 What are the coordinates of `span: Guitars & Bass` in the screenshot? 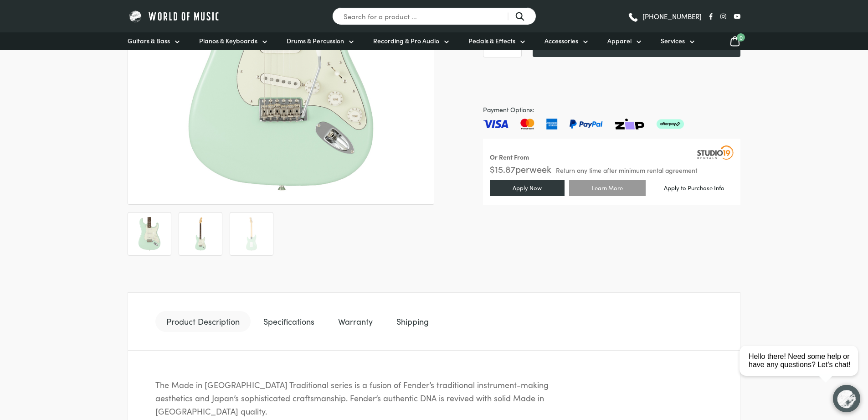 It's located at (148, 41).